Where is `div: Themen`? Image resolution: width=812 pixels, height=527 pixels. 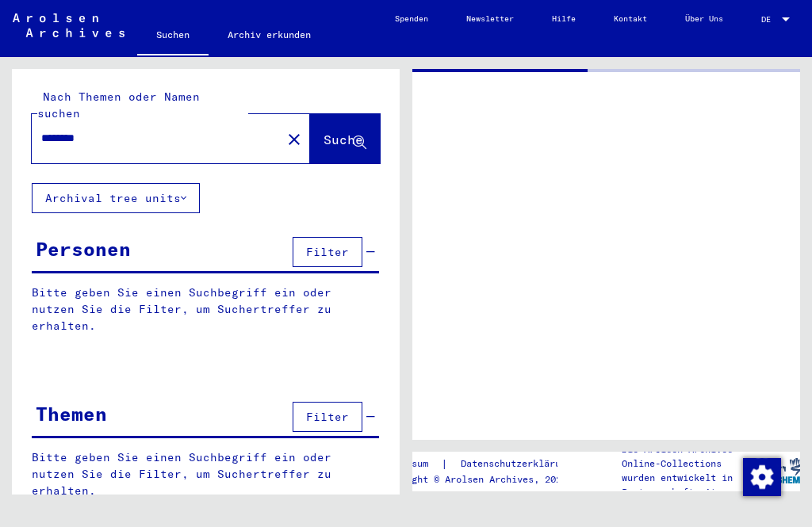
div: Themen is located at coordinates (71, 414).